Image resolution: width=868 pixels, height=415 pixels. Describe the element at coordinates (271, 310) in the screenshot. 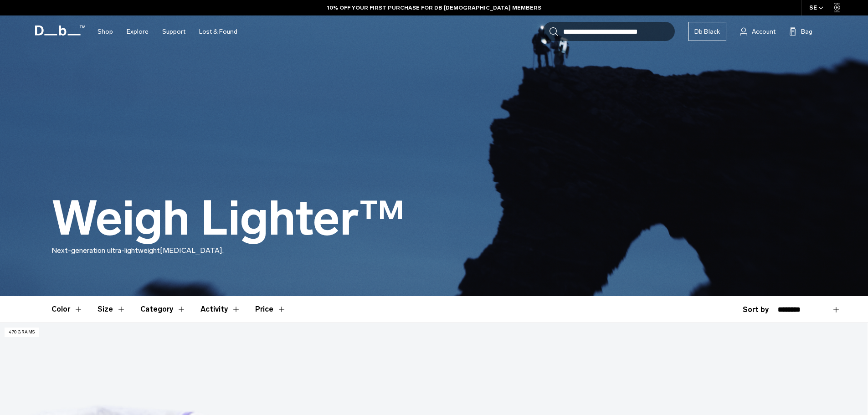

I see `button: Toggle Price` at that location.